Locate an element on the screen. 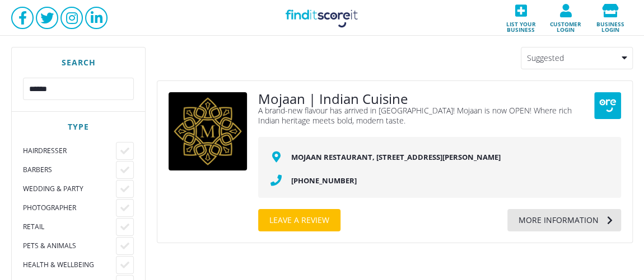  div: Pets & Animals is located at coordinates (70, 246).